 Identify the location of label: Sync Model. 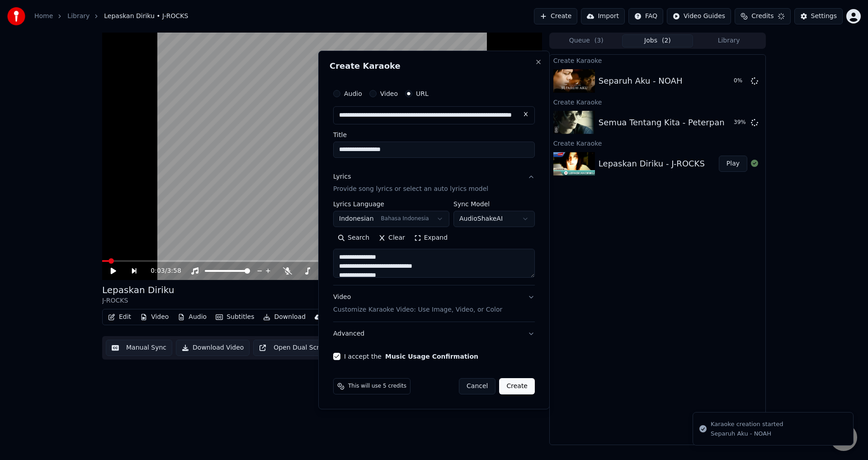
(494, 204).